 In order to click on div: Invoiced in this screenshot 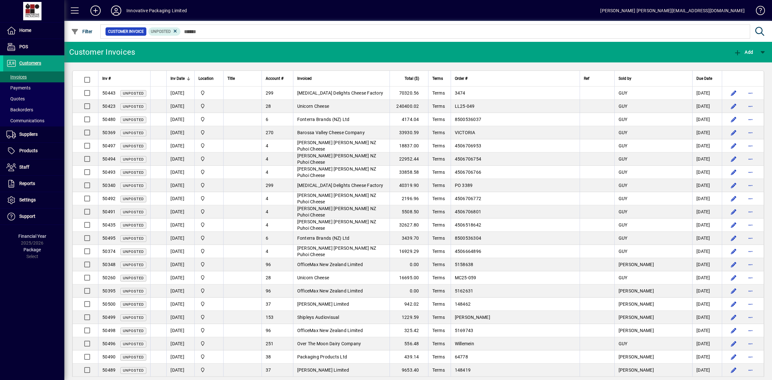, I will do `click(341, 79)`.